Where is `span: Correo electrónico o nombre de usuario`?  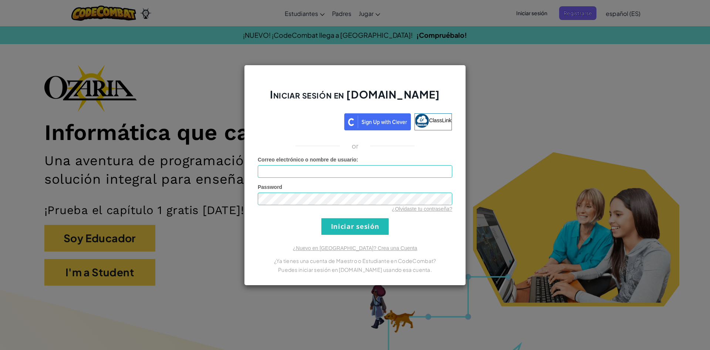
span: Correo electrónico o nombre de usuario is located at coordinates (307, 159).